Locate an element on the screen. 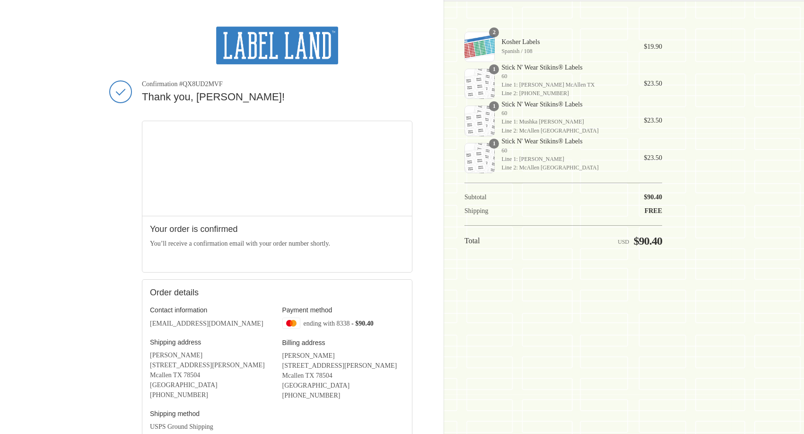 The height and width of the screenshot is (434, 804). h3: Payment method is located at coordinates (344, 310).